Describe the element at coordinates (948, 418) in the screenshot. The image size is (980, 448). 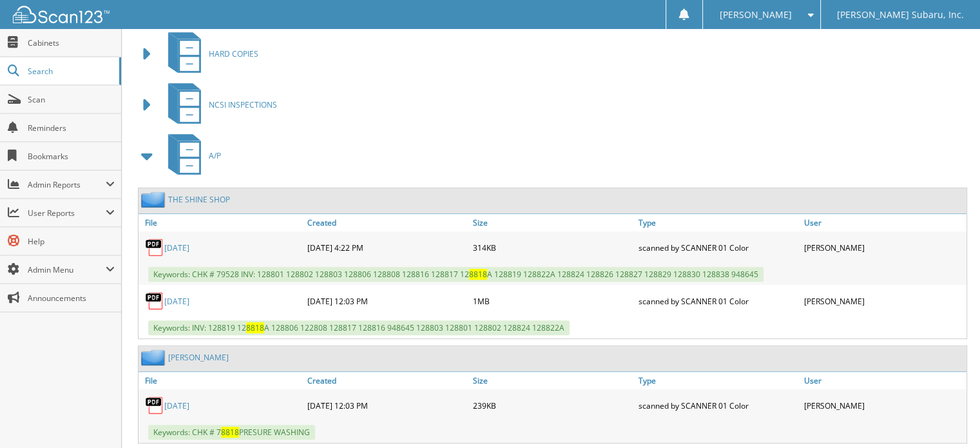
I see `div: Chat Widget` at that location.